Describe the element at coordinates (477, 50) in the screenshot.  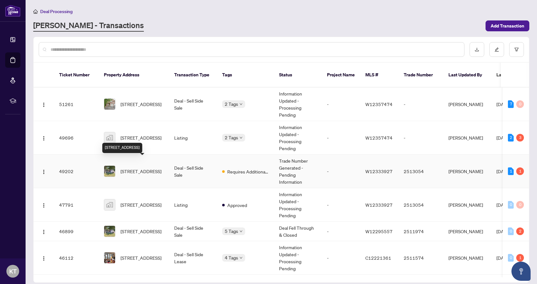
I see `button: download` at that location.